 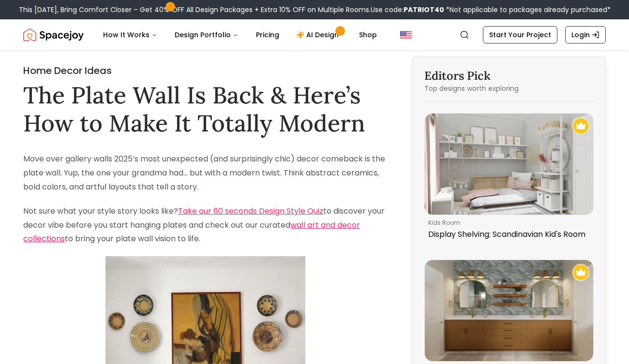 I want to click on a: Spacejoy, so click(x=53, y=35).